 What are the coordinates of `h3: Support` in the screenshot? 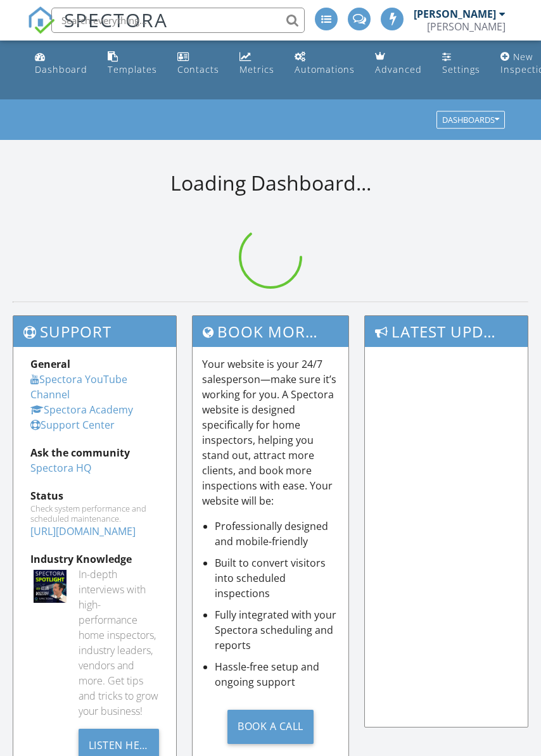 It's located at (94, 332).